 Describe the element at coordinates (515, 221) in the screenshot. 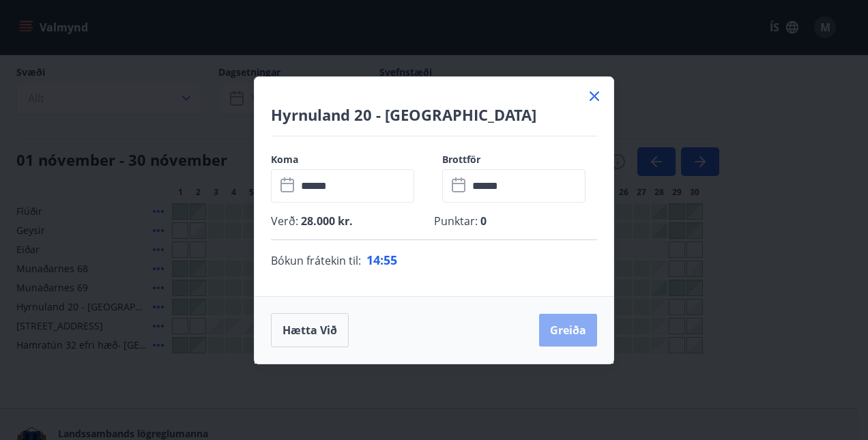

I see `p: Punktar :` at that location.